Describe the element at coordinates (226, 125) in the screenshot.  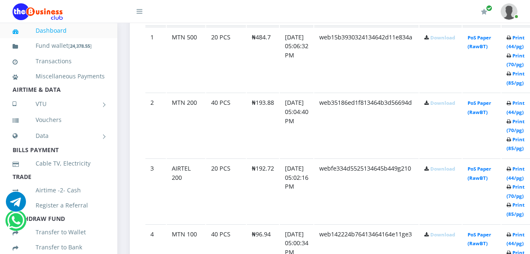
I see `td: 40 PCS` at that location.